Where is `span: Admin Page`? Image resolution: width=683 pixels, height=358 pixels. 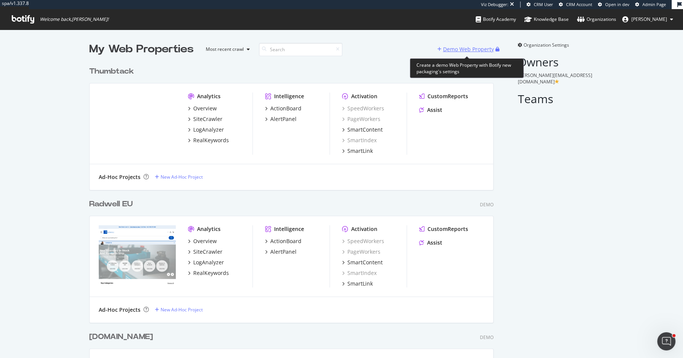
span: Admin Page is located at coordinates (654, 4).